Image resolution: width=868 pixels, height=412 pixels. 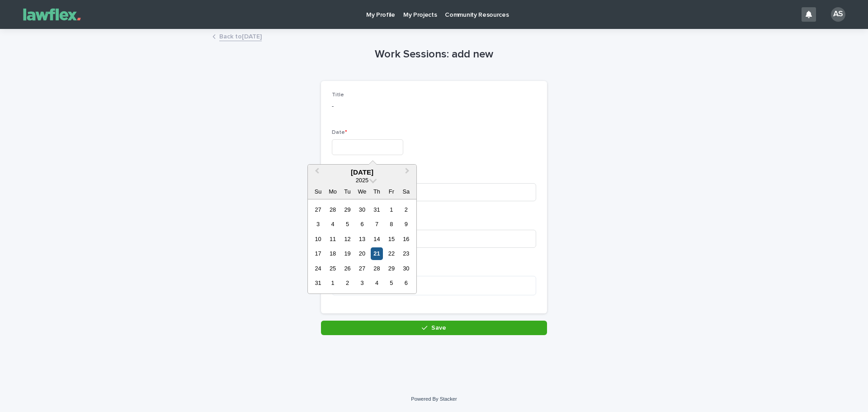 I want to click on div: Choose Wednesday, August 27th, 2025, so click(x=362, y=268).